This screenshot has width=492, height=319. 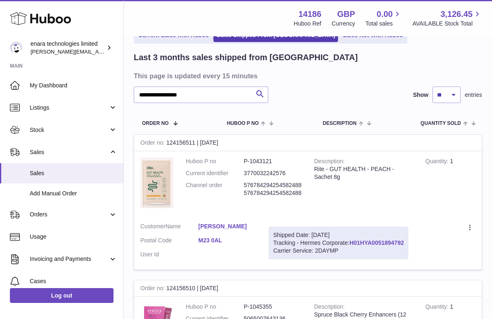 I want to click on span: Huboo P no, so click(x=242, y=123).